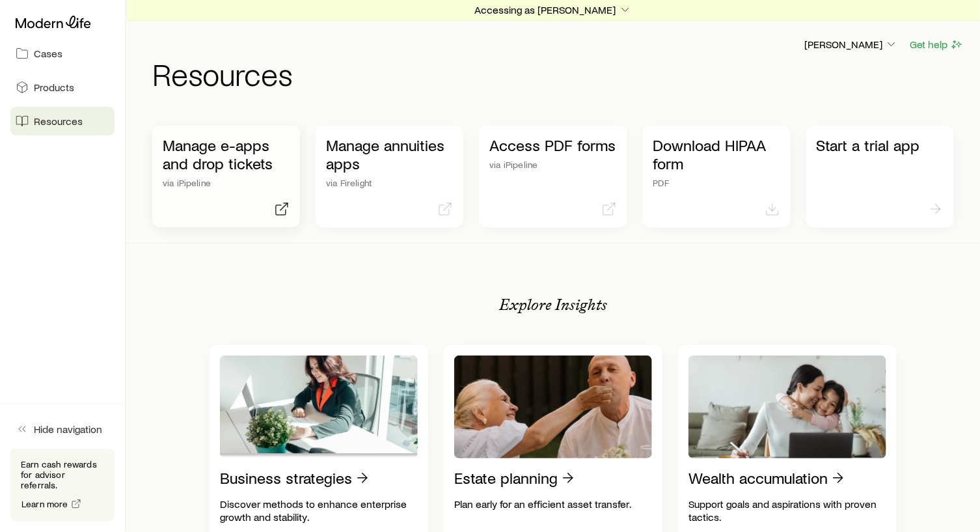  What do you see at coordinates (553, 305) in the screenshot?
I see `p: Explore Insights` at bounding box center [553, 305].